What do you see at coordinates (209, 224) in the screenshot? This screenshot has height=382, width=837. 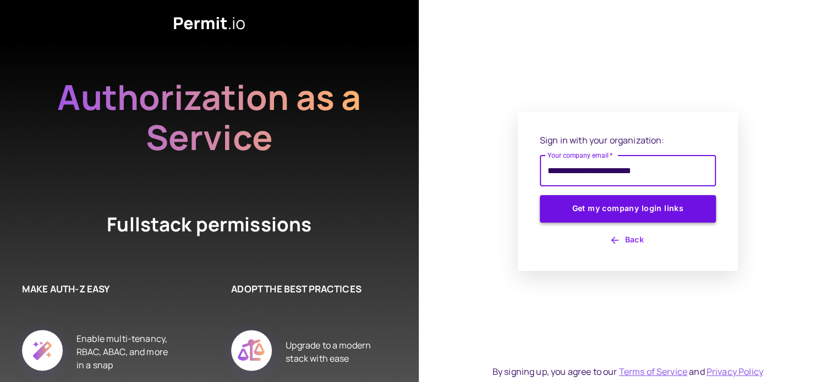 I see `h4: Fullstack permissions` at bounding box center [209, 224].